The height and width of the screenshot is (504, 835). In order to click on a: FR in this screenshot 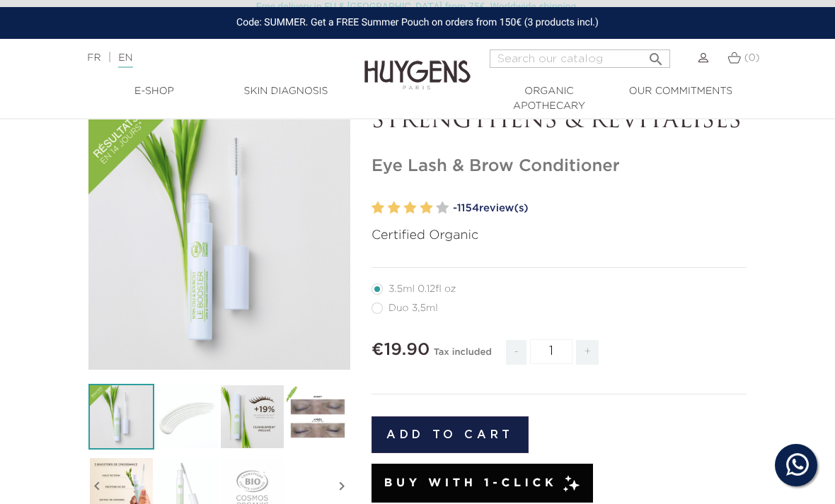, I will do `click(93, 58)`.